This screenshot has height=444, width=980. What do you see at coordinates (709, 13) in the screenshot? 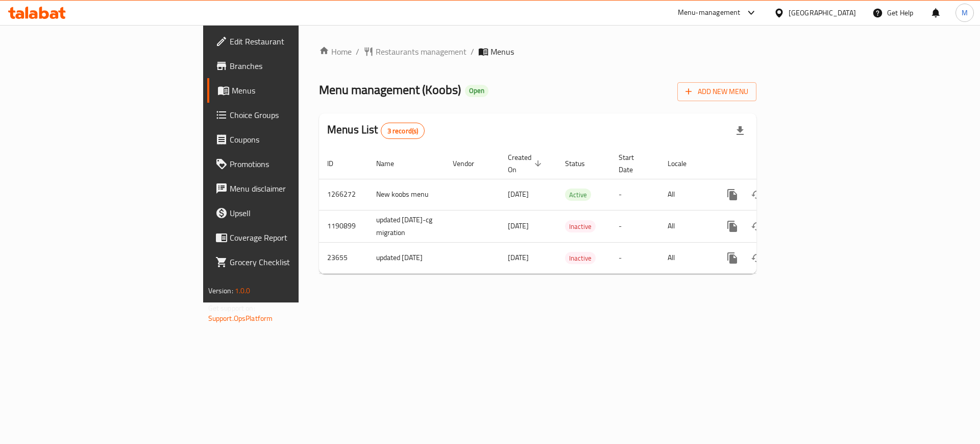
I see `div: Menu-management` at bounding box center [709, 13].